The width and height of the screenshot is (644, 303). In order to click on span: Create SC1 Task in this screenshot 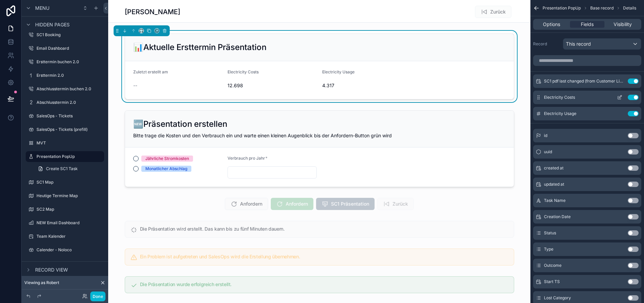, I will do `click(62, 169)`.